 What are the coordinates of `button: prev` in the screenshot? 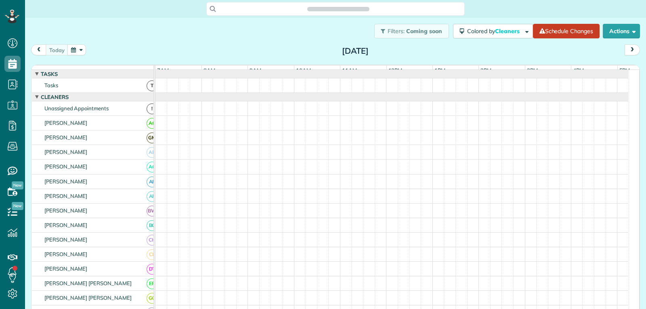 It's located at (39, 50).